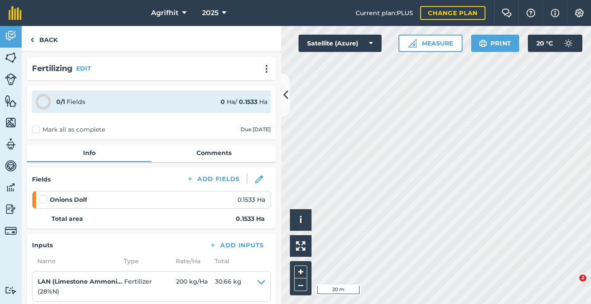  I want to click on span: Rate/ Ha, so click(190, 261).